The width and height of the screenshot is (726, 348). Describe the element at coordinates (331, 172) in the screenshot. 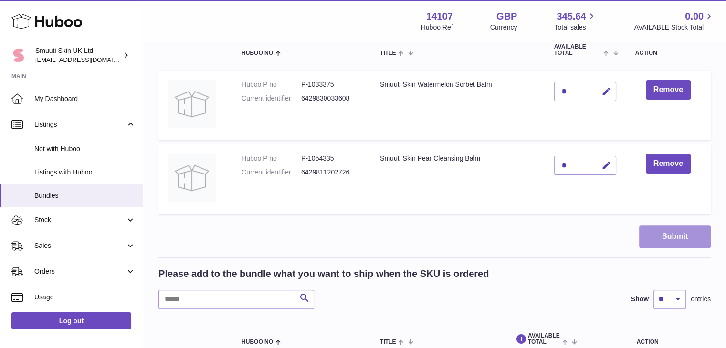

I see `dd: 6429811202726` at that location.